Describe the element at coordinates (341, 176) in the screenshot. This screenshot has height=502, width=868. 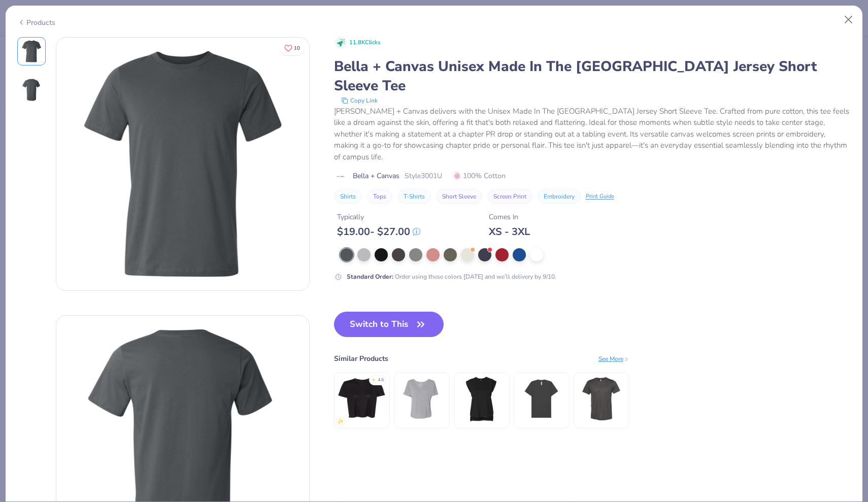
I see `img: brand logo` at that location.